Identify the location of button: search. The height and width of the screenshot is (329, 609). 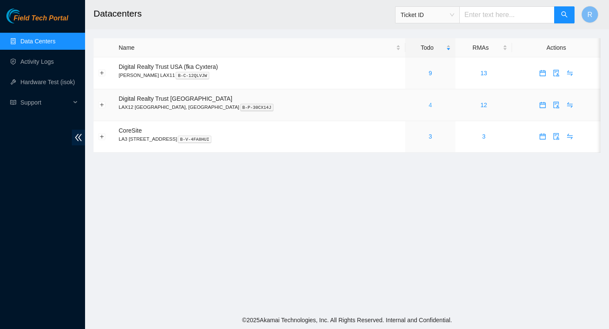
(565, 15).